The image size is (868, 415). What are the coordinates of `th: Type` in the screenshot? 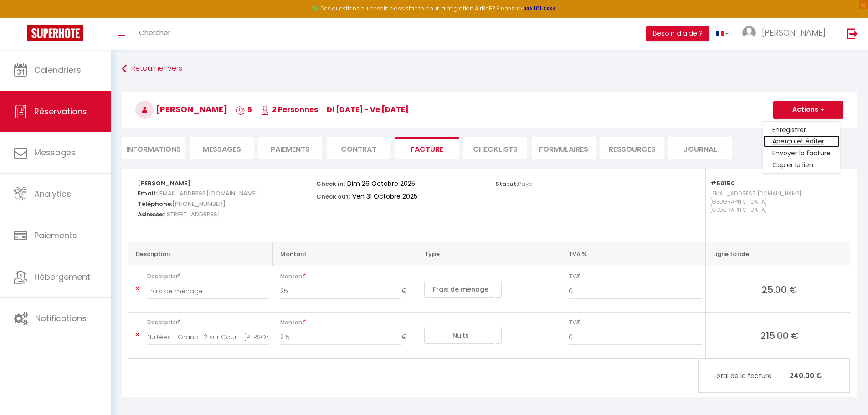 It's located at (489, 254).